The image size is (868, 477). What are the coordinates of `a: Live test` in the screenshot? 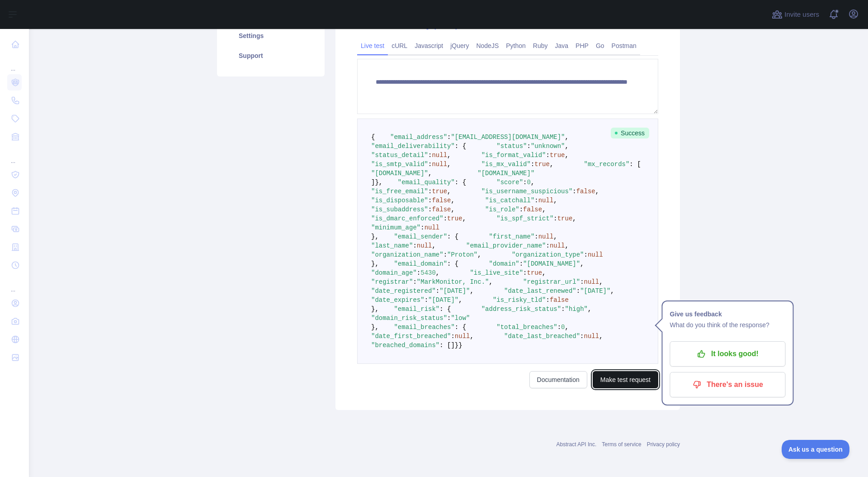 It's located at (373, 46).